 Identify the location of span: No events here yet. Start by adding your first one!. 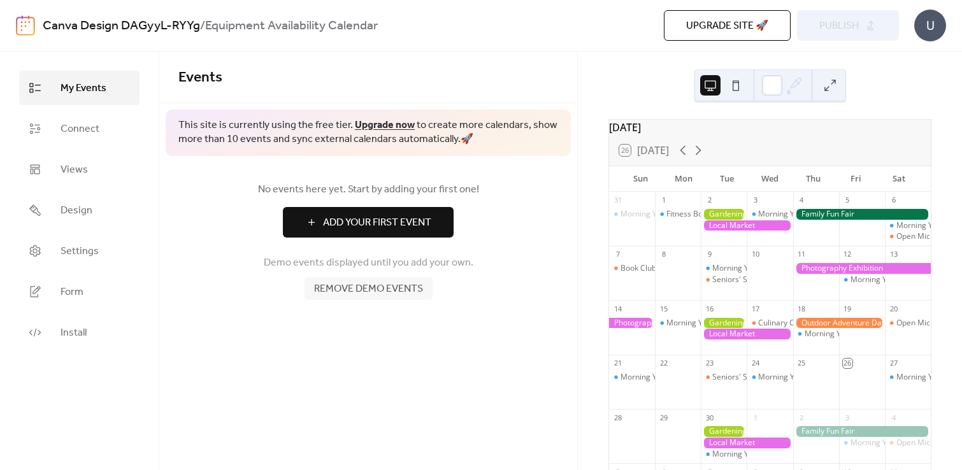
(368, 190).